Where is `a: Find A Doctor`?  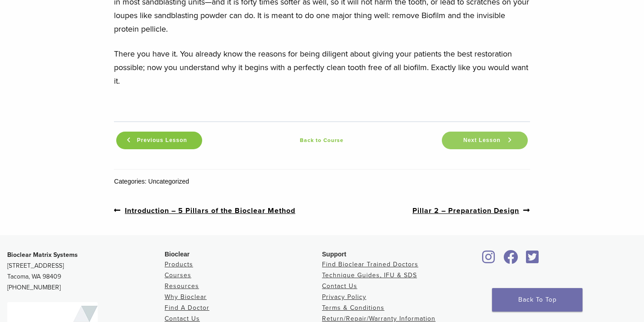
a: Find A Doctor is located at coordinates (187, 308).